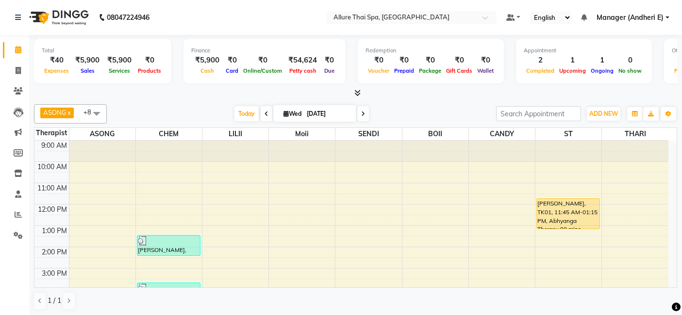 This screenshot has width=682, height=315. What do you see at coordinates (378, 71) in the screenshot?
I see `span: Voucher` at bounding box center [378, 71].